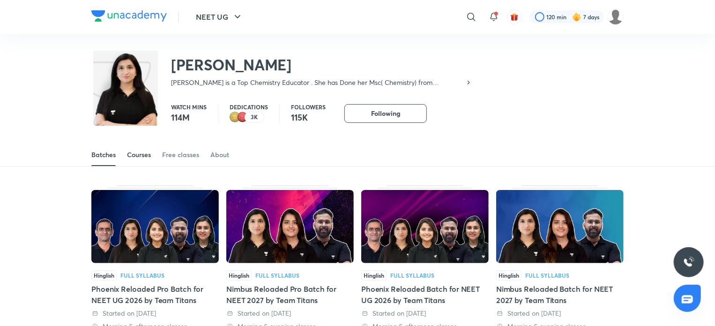  I want to click on button: Following, so click(386, 113).